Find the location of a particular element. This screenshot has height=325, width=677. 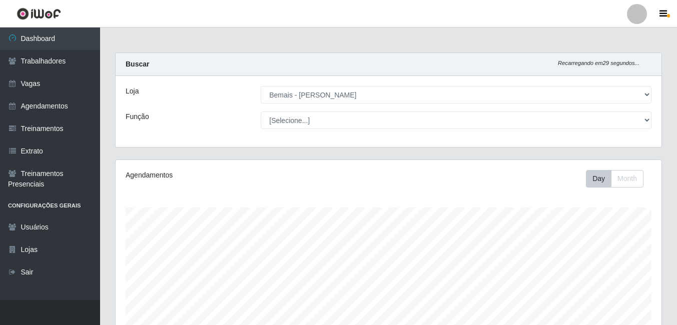

div: First group is located at coordinates (614, 179).